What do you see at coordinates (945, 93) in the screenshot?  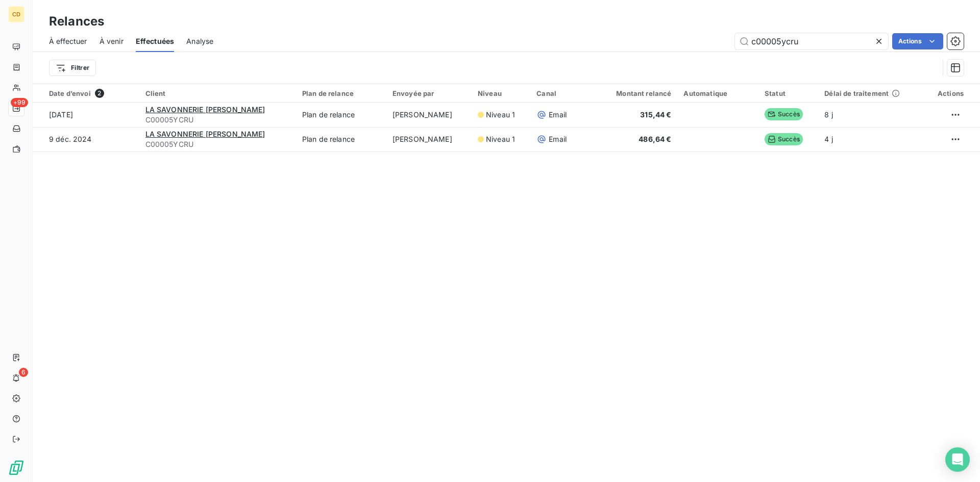 I see `div: Actions` at bounding box center [945, 93].